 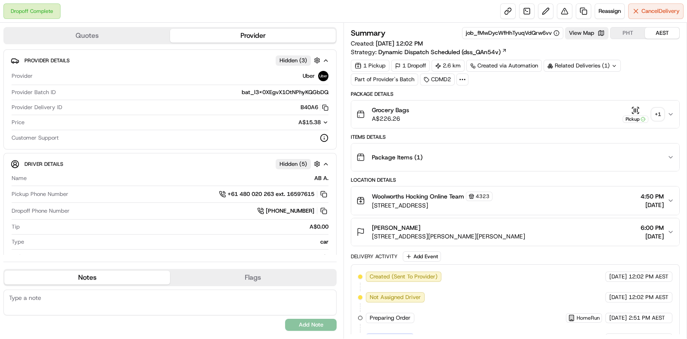 What do you see at coordinates (643, 114) in the screenshot?
I see `button: Pickup+1` at bounding box center [643, 114].